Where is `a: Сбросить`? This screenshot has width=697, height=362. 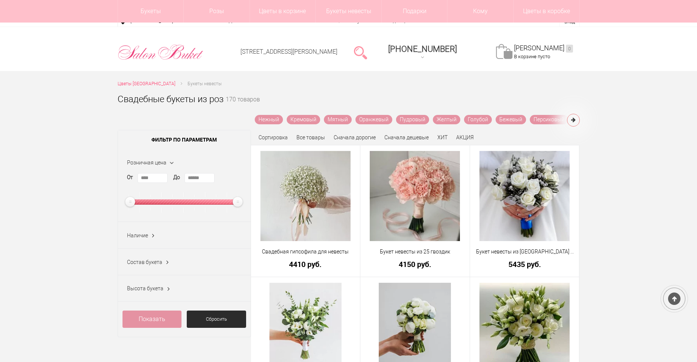
a: Сбросить is located at coordinates (216, 319).